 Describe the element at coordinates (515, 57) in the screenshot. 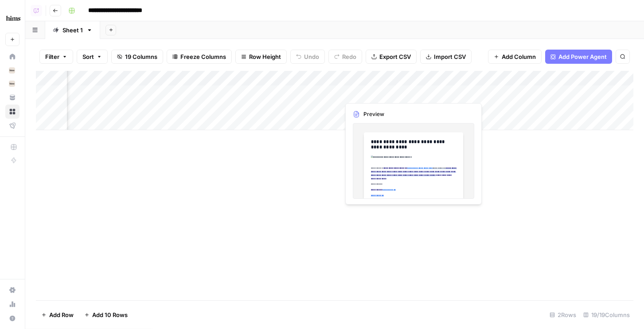

I see `button: Add Column` at that location.